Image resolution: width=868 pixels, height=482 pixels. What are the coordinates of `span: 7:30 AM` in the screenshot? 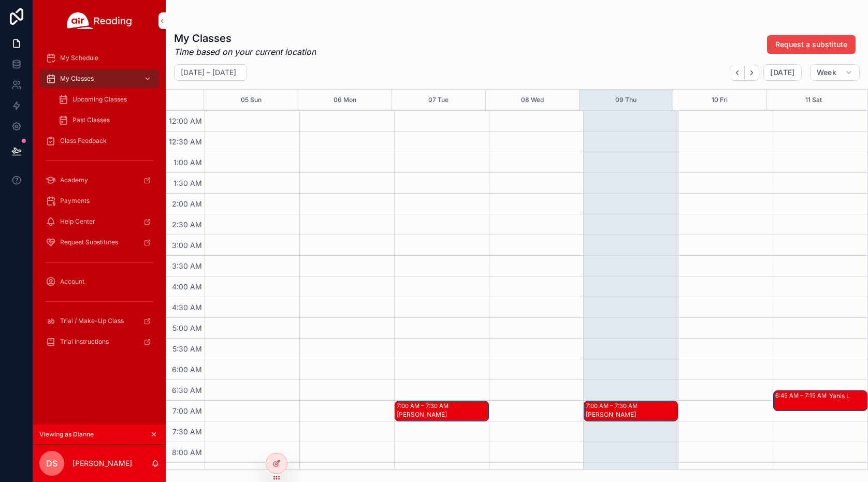 It's located at (187, 431).